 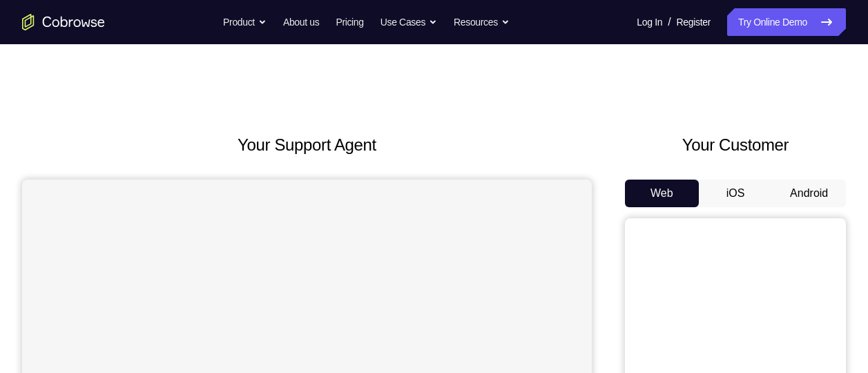 What do you see at coordinates (409, 22) in the screenshot?
I see `button: Use Cases` at bounding box center [409, 22].